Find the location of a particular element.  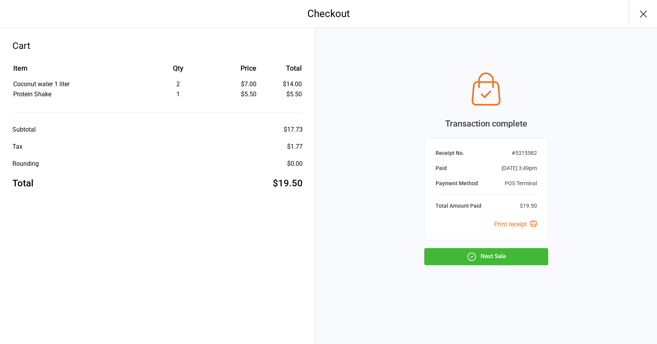

div: Rounding is located at coordinates (26, 164).